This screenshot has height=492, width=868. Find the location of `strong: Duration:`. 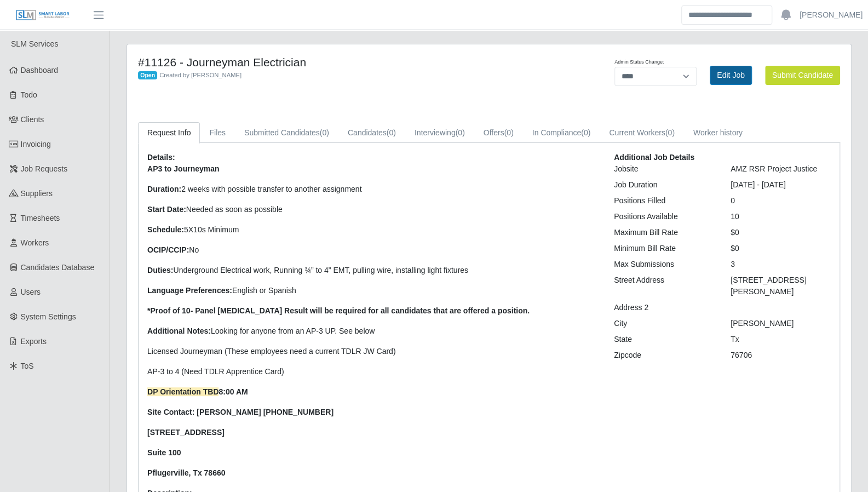

strong: Duration: is located at coordinates (165, 189).